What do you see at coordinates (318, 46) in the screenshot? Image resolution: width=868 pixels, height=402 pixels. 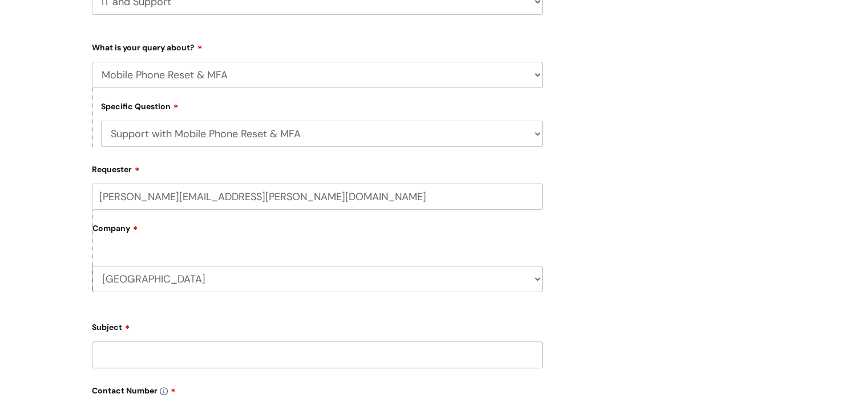 I see `label: What is your query about?` at bounding box center [318, 46].